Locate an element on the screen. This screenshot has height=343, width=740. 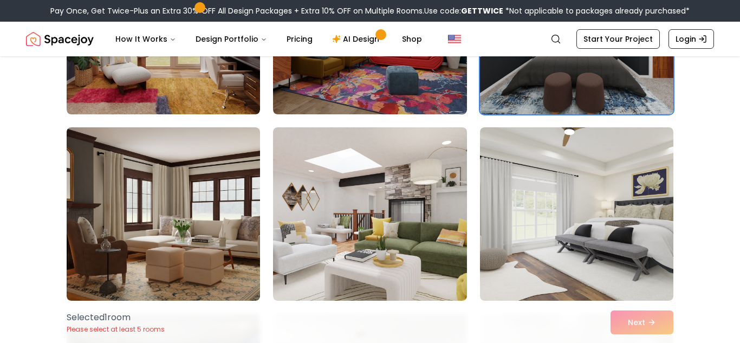
nav: Main is located at coordinates (269, 39).